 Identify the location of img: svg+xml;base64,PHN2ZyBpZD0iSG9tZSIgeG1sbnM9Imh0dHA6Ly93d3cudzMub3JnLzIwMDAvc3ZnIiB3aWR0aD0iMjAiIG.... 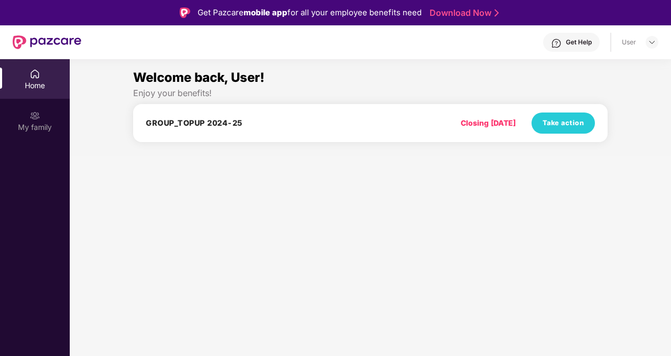
(35, 74).